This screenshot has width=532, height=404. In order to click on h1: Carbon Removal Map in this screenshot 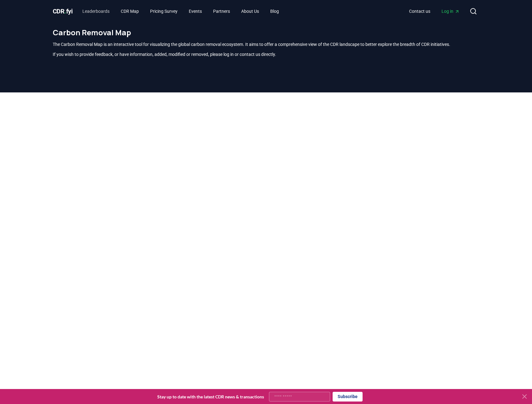, I will do `click(266, 33)`.